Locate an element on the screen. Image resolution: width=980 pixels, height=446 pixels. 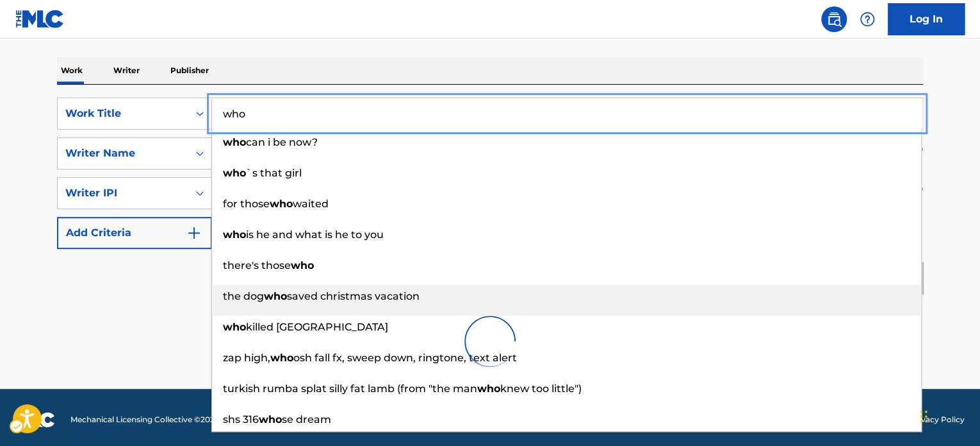
span: Mechanical Licensing Collective © 2025 is located at coordinates (145, 419).